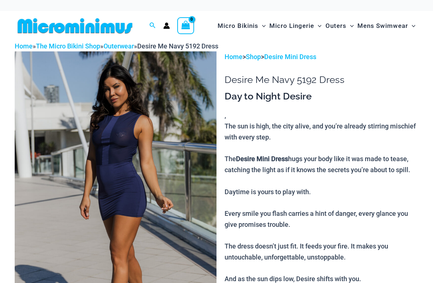 The height and width of the screenshot is (283, 433). What do you see at coordinates (68, 46) in the screenshot?
I see `a: The Micro Bikini Shop` at bounding box center [68, 46].